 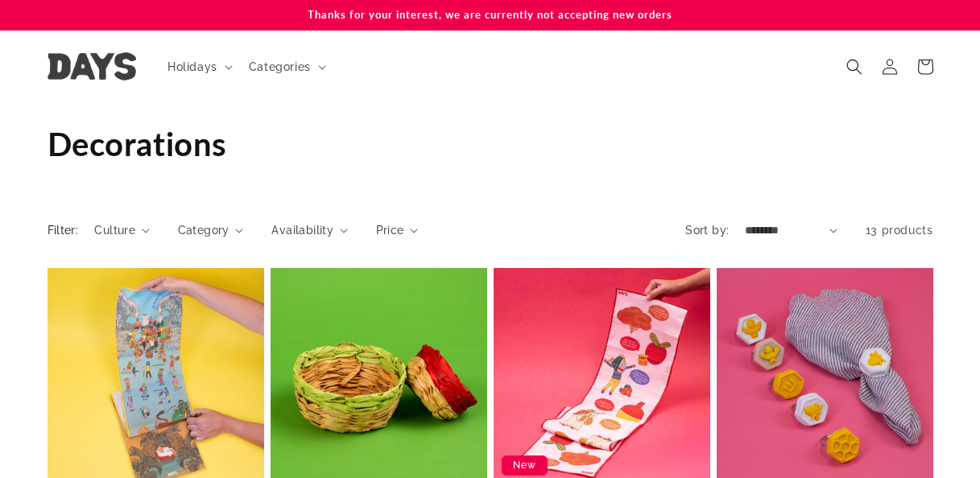 I want to click on span: Price, so click(x=389, y=231).